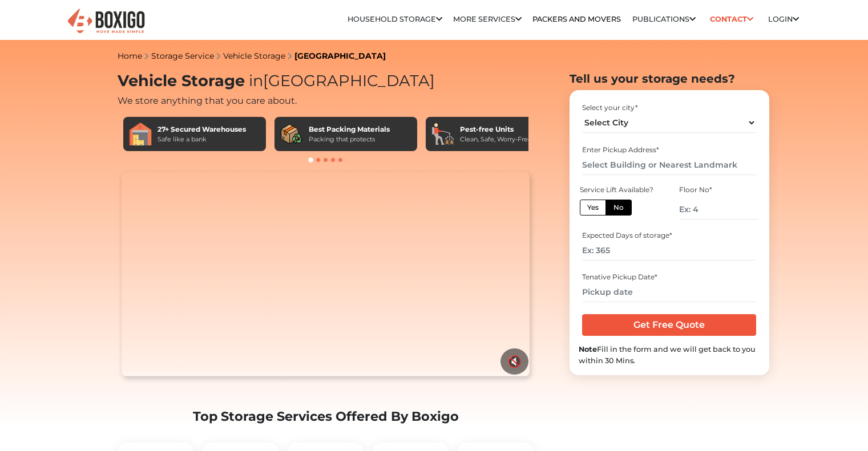  I want to click on div: Packing that protects, so click(349, 139).